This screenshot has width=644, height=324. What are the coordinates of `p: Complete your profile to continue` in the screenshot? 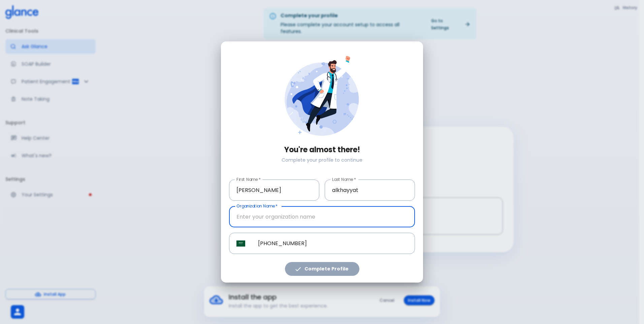 It's located at (322, 160).